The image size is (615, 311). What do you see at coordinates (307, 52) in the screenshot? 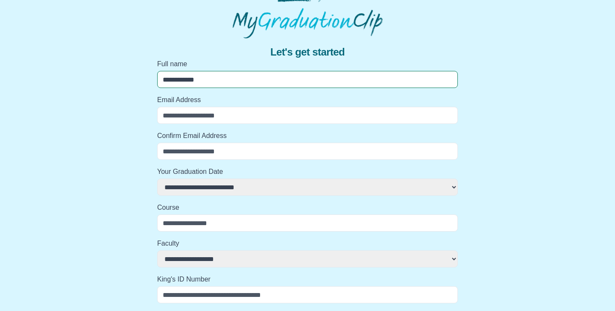
I see `span: Let's get started` at bounding box center [307, 52].